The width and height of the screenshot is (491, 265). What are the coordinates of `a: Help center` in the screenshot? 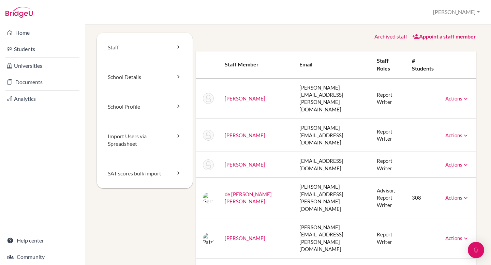 It's located at (42, 241).